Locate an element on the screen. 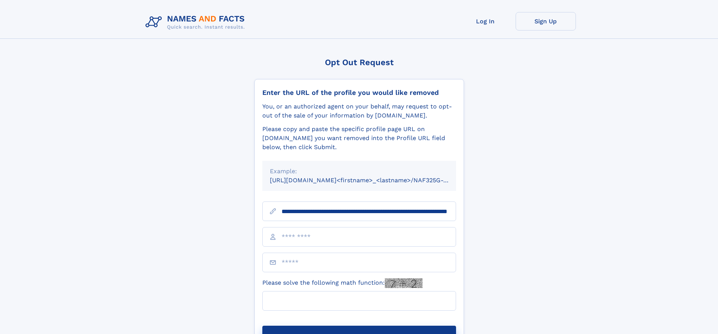  a: Log In is located at coordinates (485, 21).